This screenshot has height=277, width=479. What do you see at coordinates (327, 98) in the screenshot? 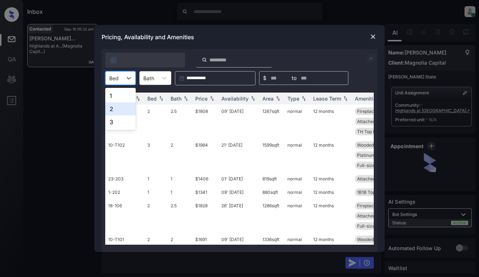
I see `div: Lease Term` at bounding box center [327, 98].